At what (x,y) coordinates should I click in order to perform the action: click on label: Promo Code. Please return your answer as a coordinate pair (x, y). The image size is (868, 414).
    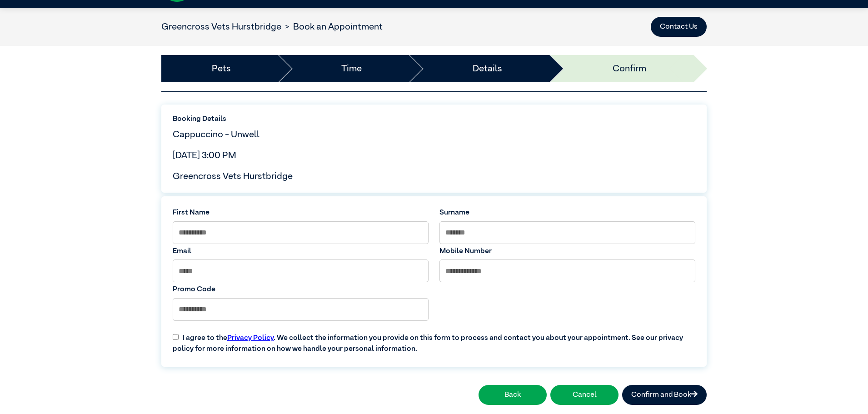
    Looking at the image, I should click on (300, 289).